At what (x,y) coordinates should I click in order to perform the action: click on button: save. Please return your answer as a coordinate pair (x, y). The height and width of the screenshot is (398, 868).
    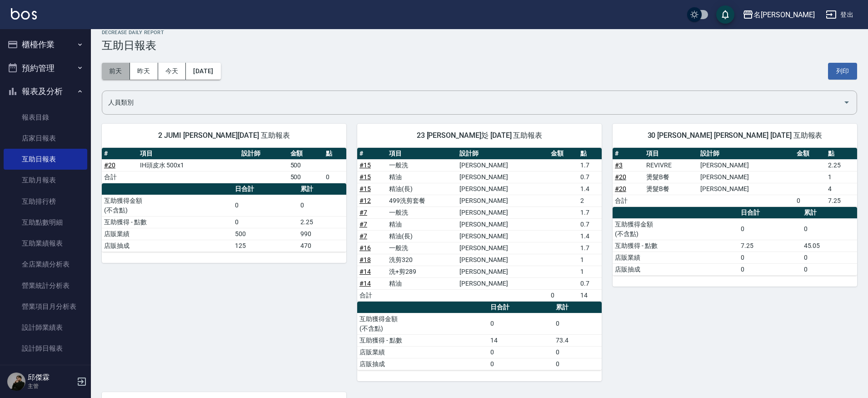
    Looking at the image, I should click on (725, 14).